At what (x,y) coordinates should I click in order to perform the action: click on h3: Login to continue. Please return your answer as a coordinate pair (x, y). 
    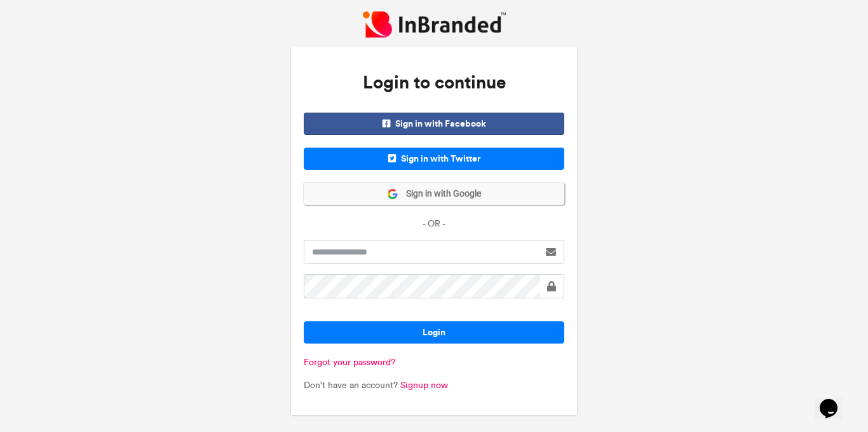
    Looking at the image, I should click on (434, 82).